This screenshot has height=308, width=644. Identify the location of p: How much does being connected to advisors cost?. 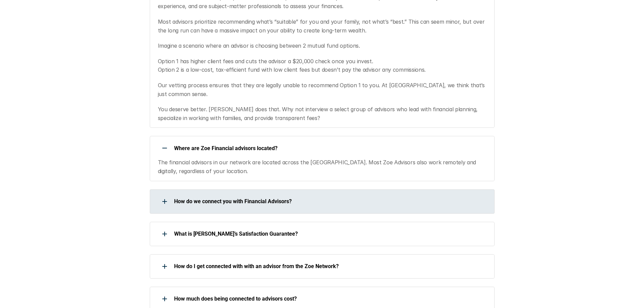
(330, 299).